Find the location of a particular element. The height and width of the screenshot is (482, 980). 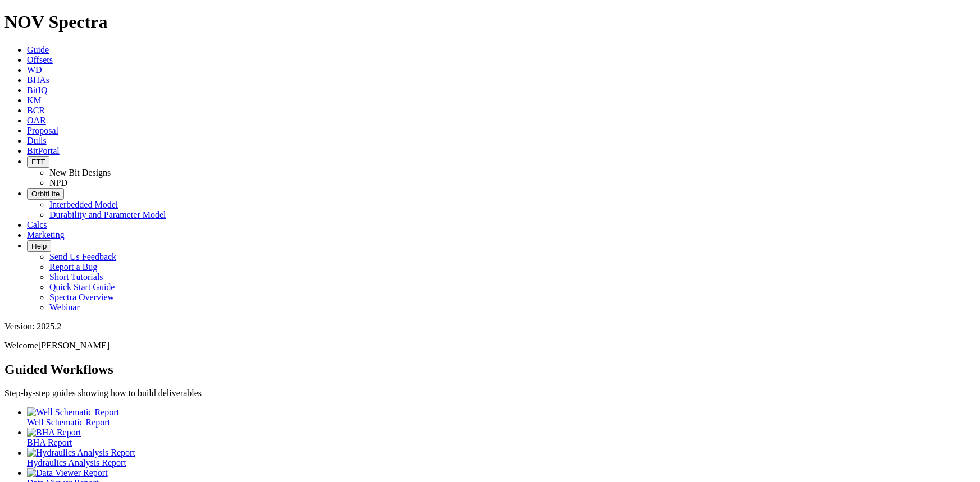

button: Help is located at coordinates (39, 246).